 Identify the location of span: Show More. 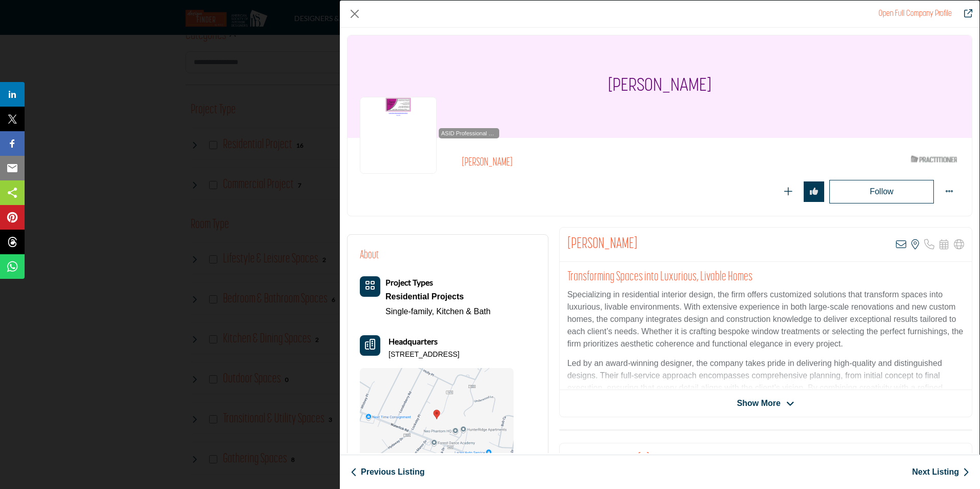
(758, 404).